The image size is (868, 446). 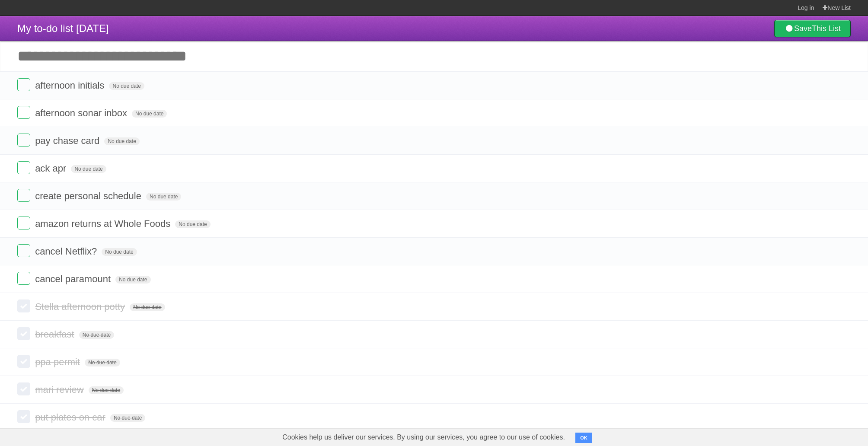 What do you see at coordinates (424, 437) in the screenshot?
I see `span: Cookies help us deliver our services. By using our services, you agree to our use of cookies.` at bounding box center [424, 437].